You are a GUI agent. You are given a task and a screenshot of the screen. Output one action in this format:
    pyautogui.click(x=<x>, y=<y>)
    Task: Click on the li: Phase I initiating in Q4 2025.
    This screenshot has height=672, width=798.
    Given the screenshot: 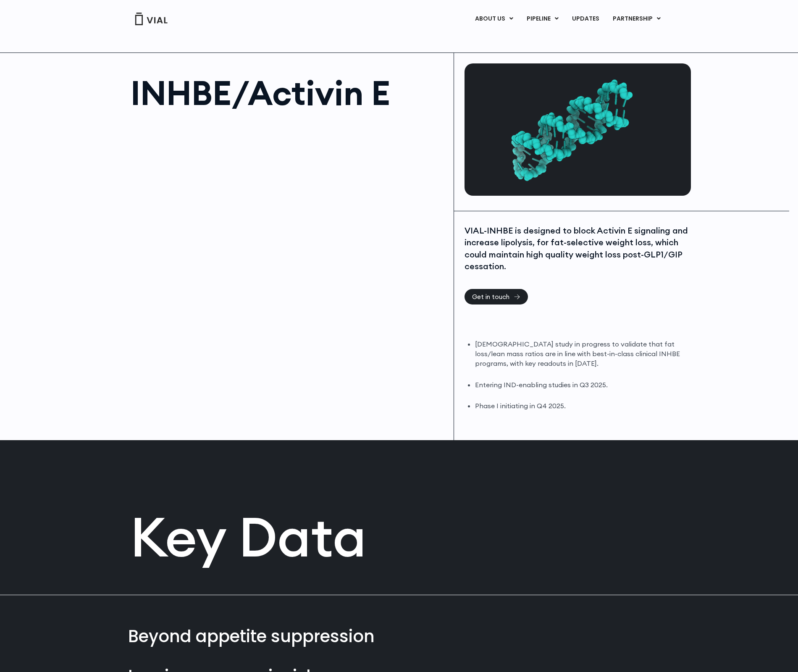 What is the action you would take?
    pyautogui.click(x=582, y=406)
    